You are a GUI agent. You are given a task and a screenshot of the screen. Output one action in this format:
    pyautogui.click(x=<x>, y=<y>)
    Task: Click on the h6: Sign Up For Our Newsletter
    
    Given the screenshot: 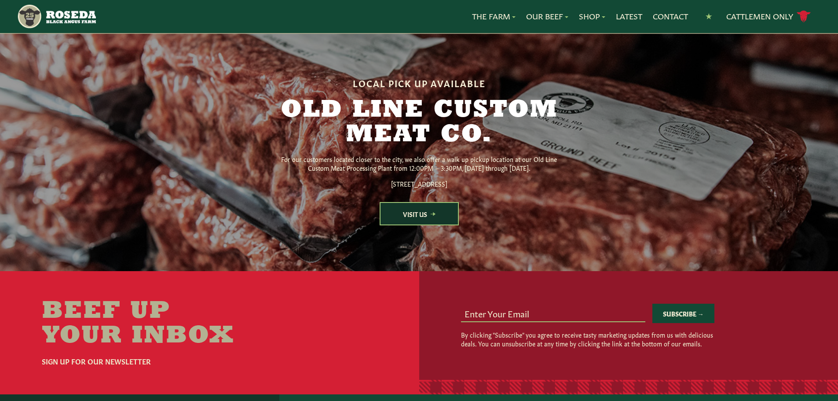 What is the action you would take?
    pyautogui.click(x=154, y=361)
    